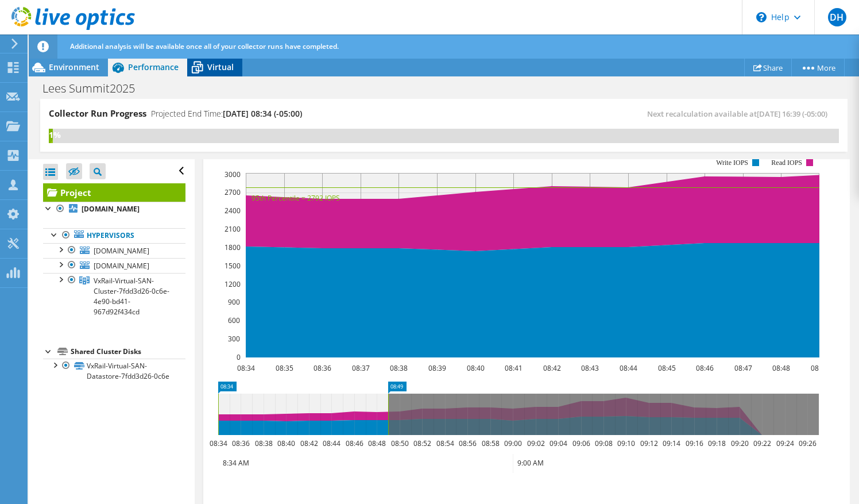 The height and width of the screenshot is (504, 859). Describe the element at coordinates (820, 367) in the screenshot. I see `text: 08:49` at that location.